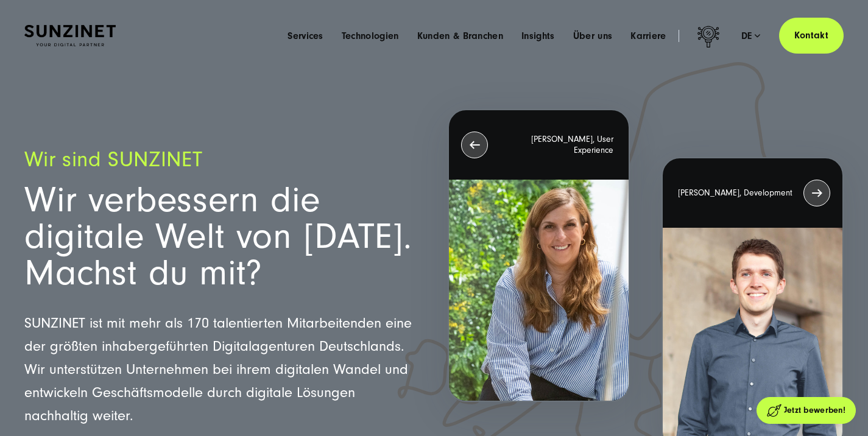 The height and width of the screenshot is (436, 868). What do you see at coordinates (370, 36) in the screenshot?
I see `span: Technologien` at bounding box center [370, 36].